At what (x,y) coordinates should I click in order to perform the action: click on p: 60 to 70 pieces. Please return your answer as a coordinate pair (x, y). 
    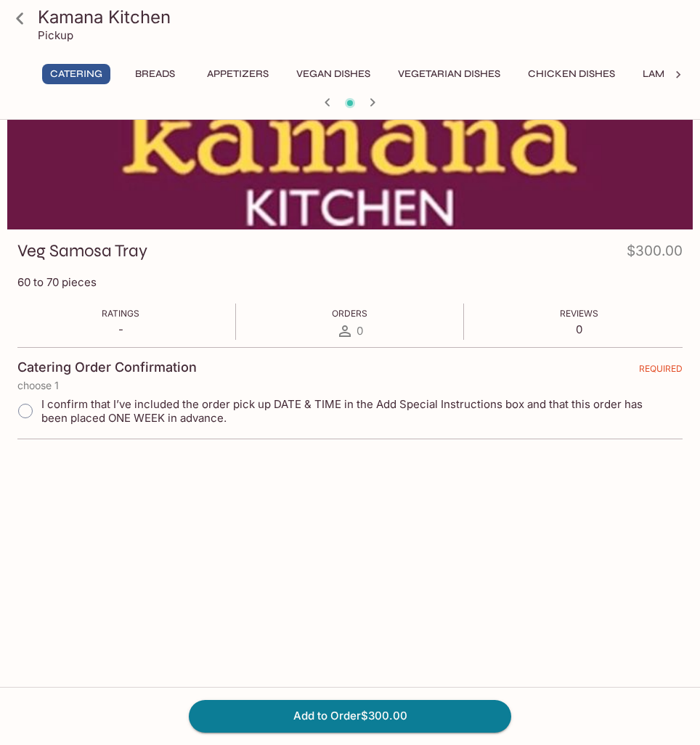
    Looking at the image, I should click on (350, 282).